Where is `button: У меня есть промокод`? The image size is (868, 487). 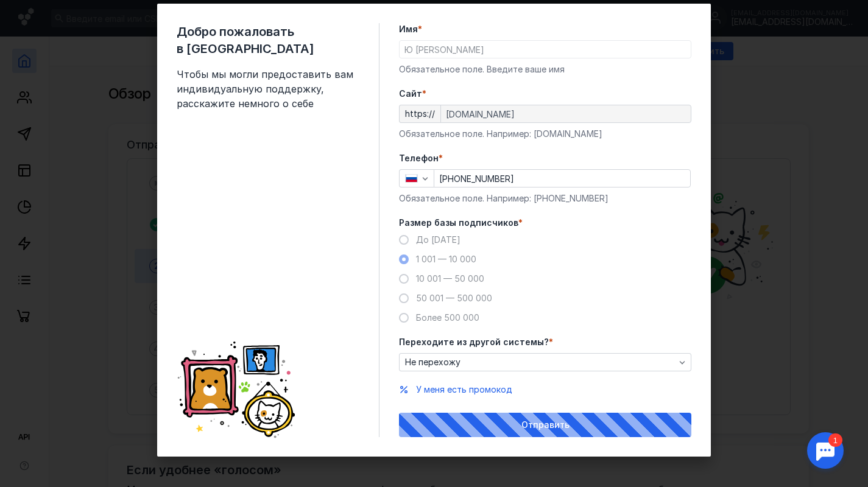
button: У меня есть промокод is located at coordinates (464, 389).